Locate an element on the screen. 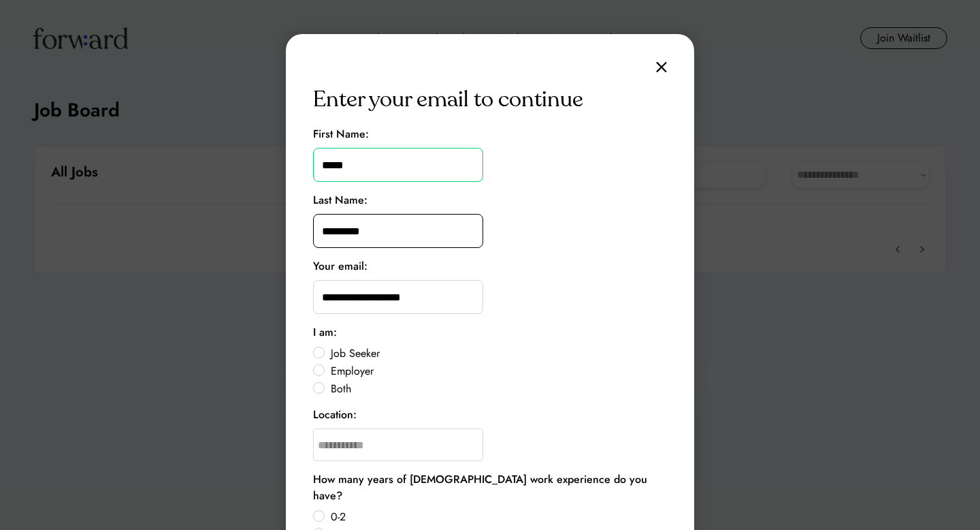 The width and height of the screenshot is (980, 530). label: Both is located at coordinates (497, 389).